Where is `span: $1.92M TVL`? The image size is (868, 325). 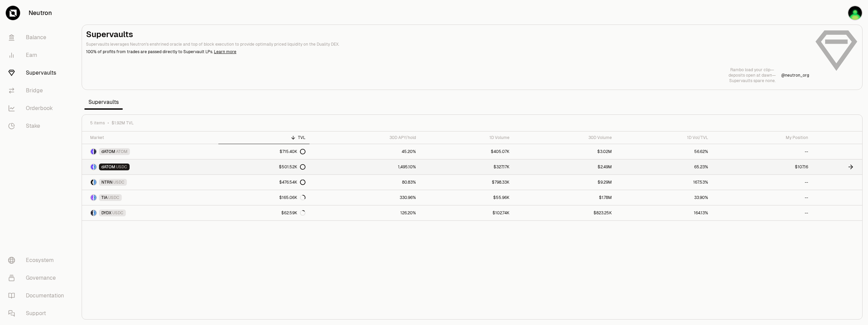 span: $1.92M TVL is located at coordinates (122, 123).